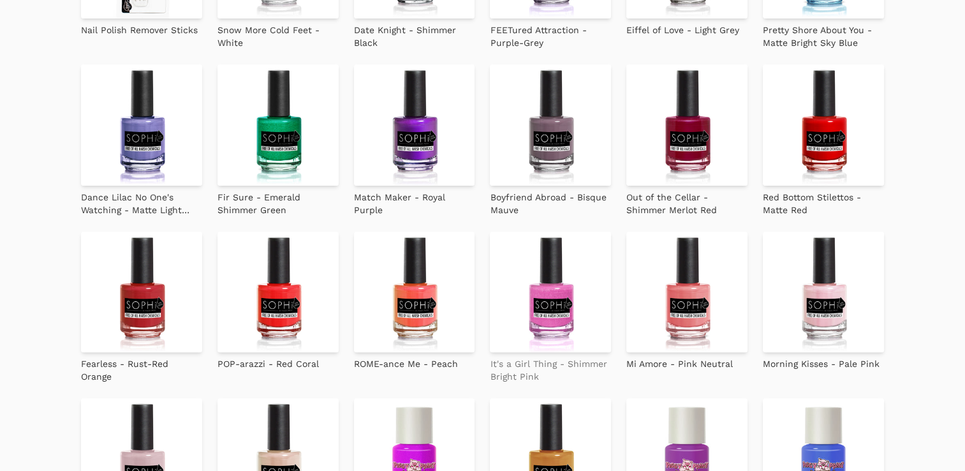 Image resolution: width=965 pixels, height=471 pixels. Describe the element at coordinates (406, 364) in the screenshot. I see `p: ROME-ance Me - Peach` at that location.